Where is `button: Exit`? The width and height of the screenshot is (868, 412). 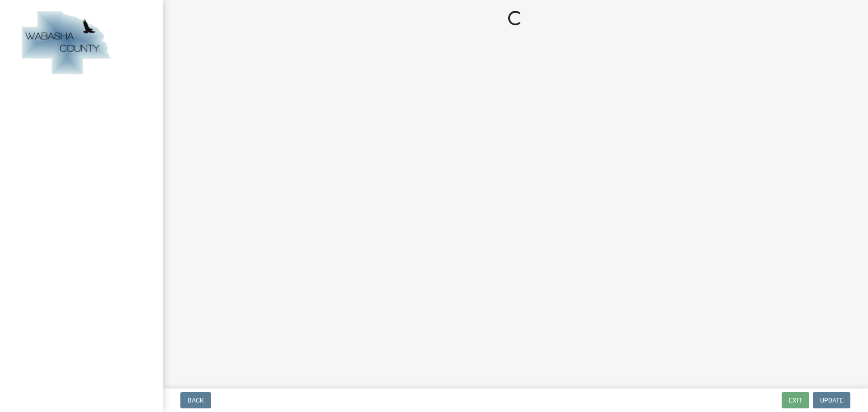 button: Exit is located at coordinates (795, 401).